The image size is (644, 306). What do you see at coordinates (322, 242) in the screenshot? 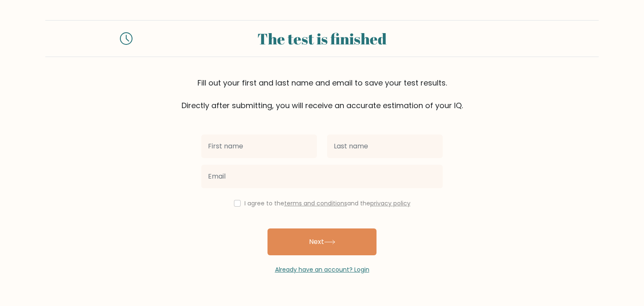
I see `button: Next` at bounding box center [322, 242].